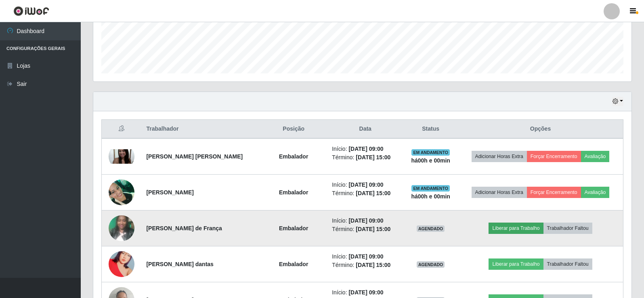  I want to click on th: Trabalhador, so click(201, 129).